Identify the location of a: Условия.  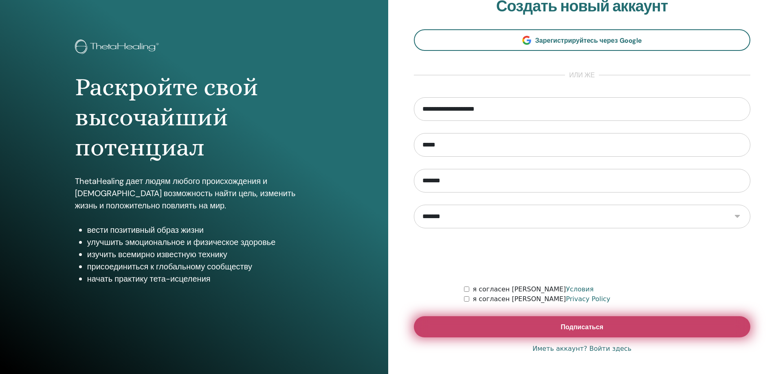
(580, 289).